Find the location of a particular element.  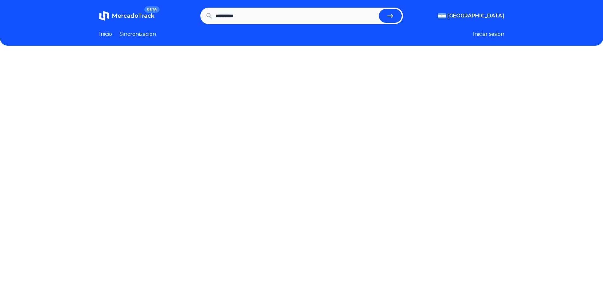

button: Iniciar sesion is located at coordinates (489, 34).